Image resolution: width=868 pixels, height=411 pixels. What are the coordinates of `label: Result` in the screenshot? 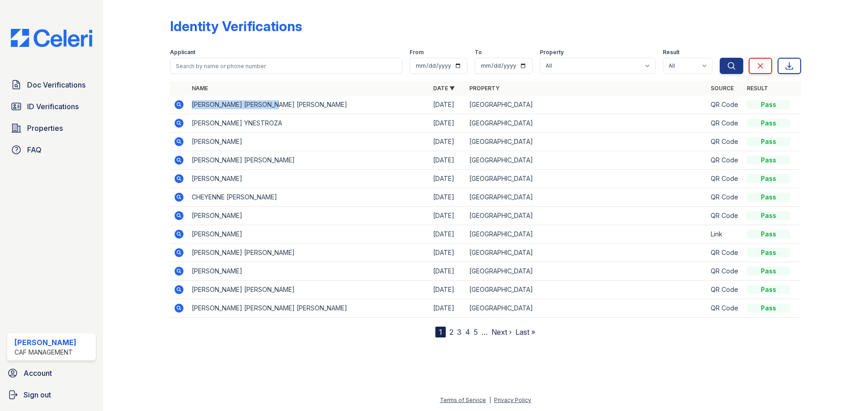 It's located at (671, 52).